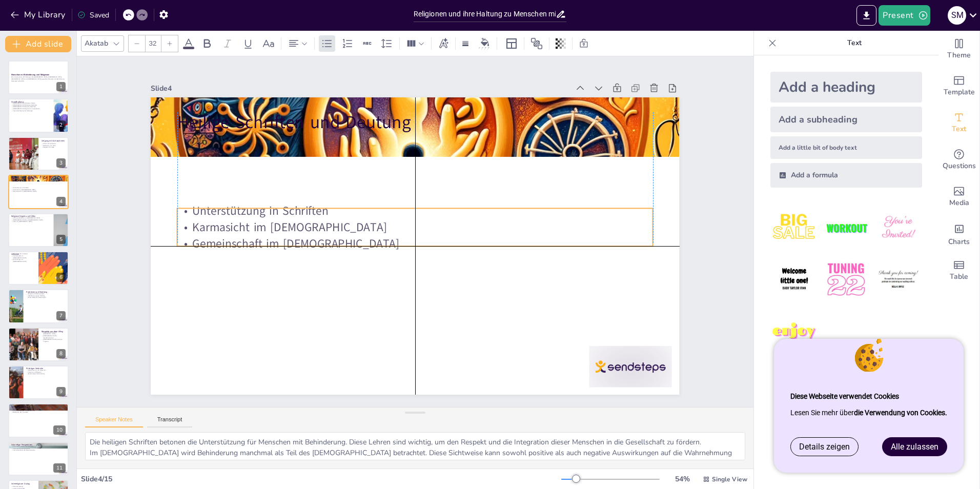 The height and width of the screenshot is (489, 980). I want to click on span: Table, so click(960, 277).